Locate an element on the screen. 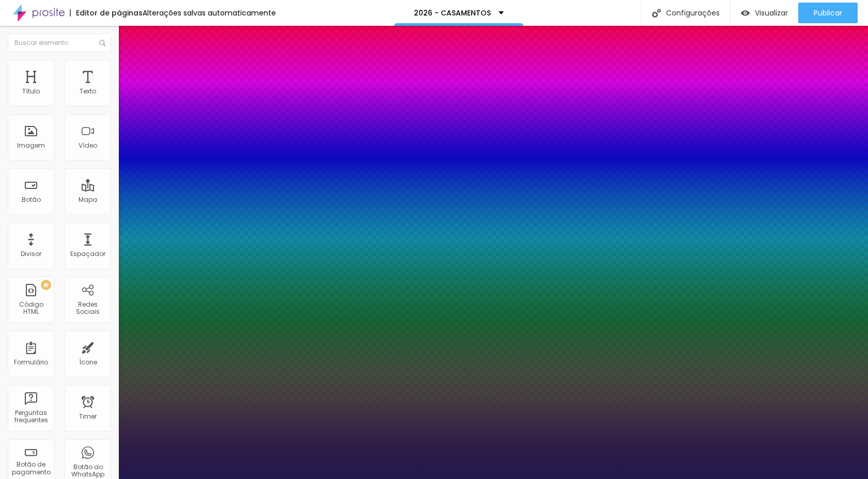 The height and width of the screenshot is (479, 868). div: Ícone is located at coordinates (88, 362).